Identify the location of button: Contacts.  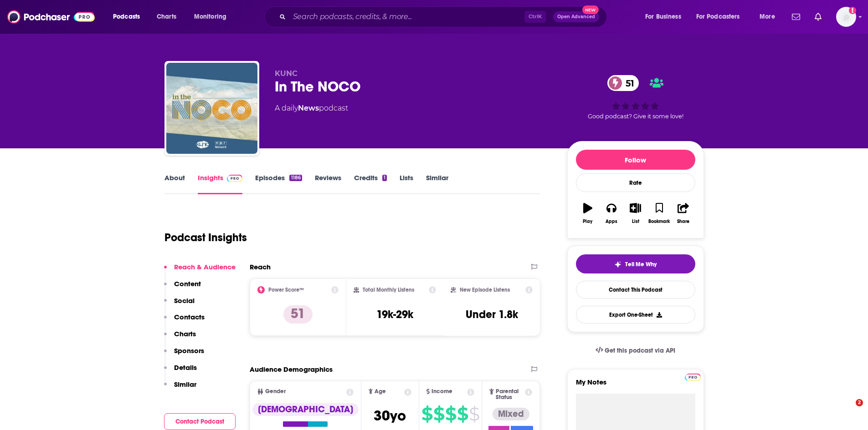
(184, 321).